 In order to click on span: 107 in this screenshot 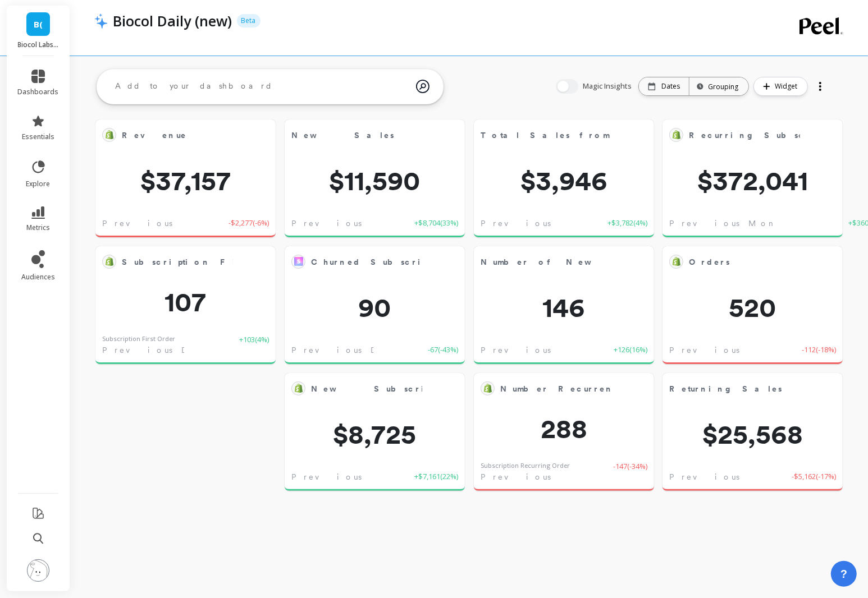, I will do `click(185, 301)`.